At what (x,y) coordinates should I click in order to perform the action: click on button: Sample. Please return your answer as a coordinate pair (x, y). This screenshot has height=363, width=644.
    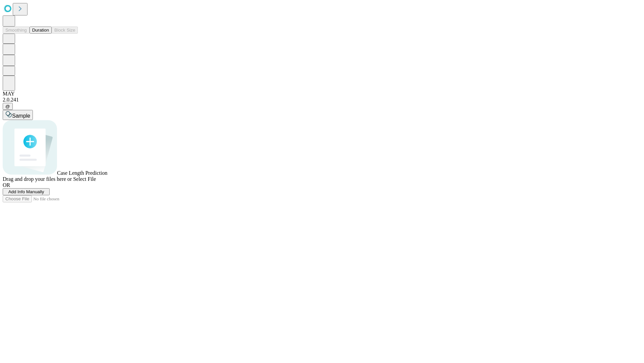
    Looking at the image, I should click on (18, 115).